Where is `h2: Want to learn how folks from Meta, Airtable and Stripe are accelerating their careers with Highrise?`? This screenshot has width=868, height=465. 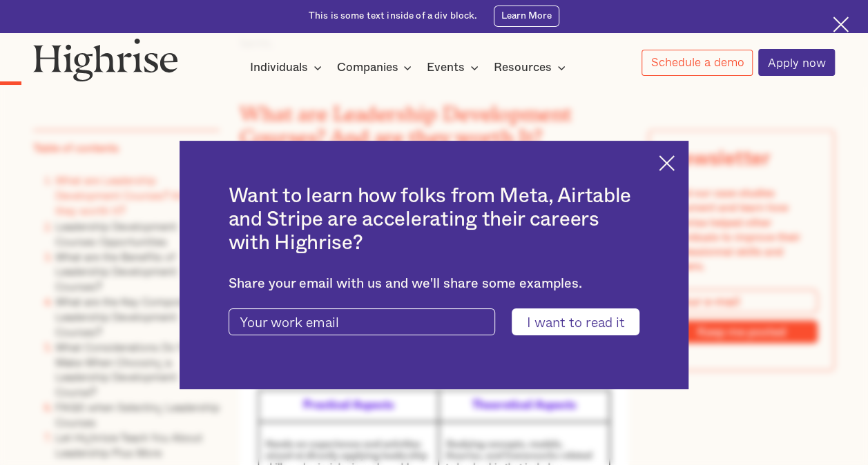 h2: Want to learn how folks from Meta, Airtable and Stripe are accelerating their careers with Highrise? is located at coordinates (434, 220).